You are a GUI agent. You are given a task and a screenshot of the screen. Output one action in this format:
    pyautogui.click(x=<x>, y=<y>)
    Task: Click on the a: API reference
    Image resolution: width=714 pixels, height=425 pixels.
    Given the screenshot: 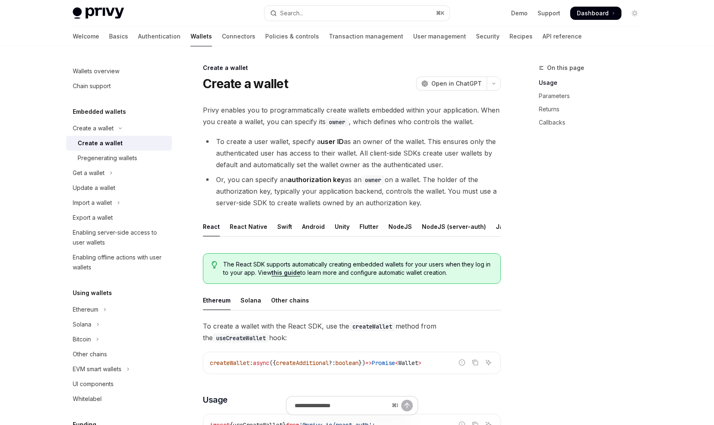 What is the action you would take?
    pyautogui.click(x=562, y=36)
    